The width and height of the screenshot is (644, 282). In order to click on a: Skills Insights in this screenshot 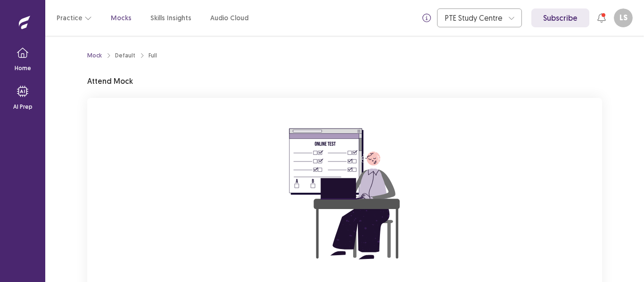, I will do `click(171, 18)`.